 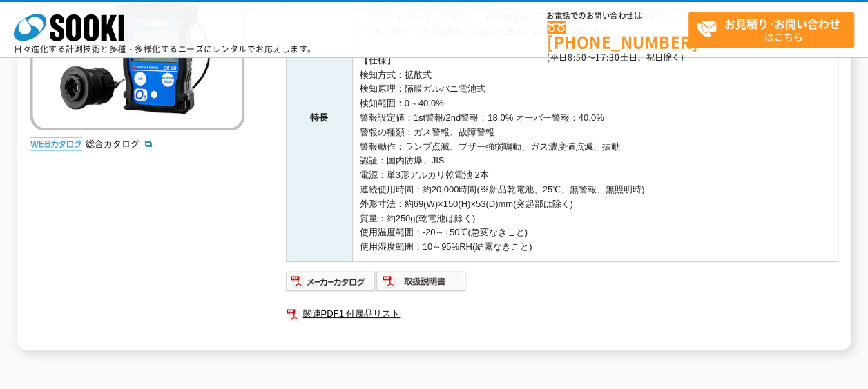 I want to click on span: お電話でのお問い合わせは, so click(x=617, y=16).